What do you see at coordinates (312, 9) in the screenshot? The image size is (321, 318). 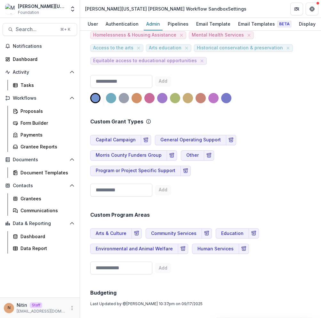 I see `button: Get Help` at bounding box center [312, 9].